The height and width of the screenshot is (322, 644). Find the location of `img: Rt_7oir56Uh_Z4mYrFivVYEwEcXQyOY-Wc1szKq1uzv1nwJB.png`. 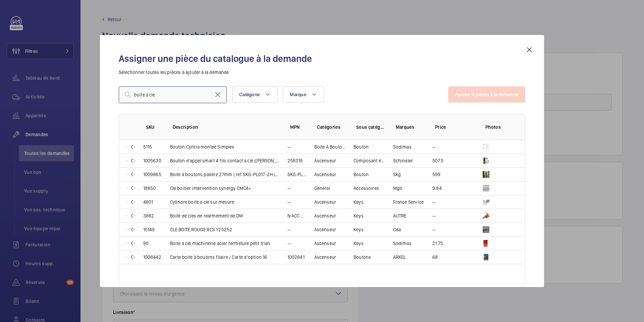

img: Rt_7oir56Uh_Z4mYrFivVYEwEcXQyOY-Wc1szKq1uzv1nwJB.png is located at coordinates (486, 202).